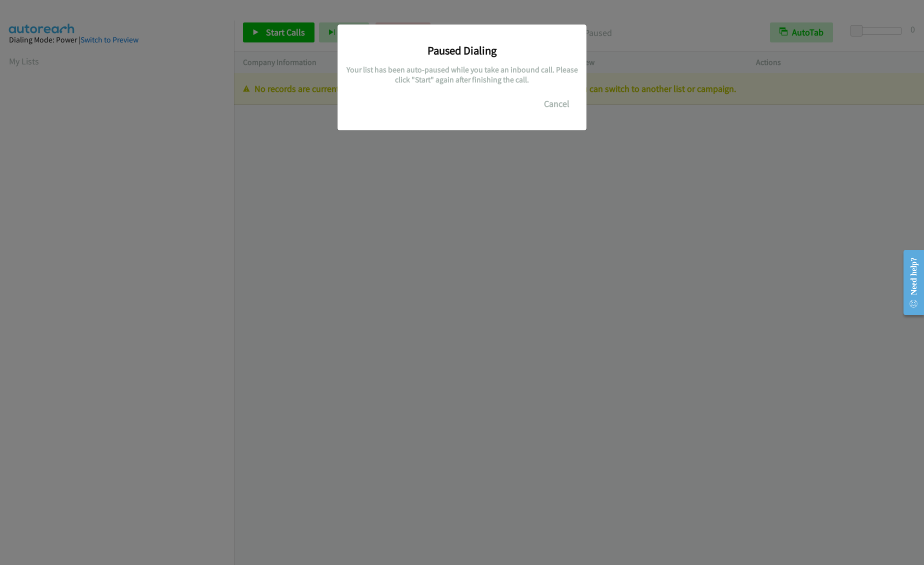 This screenshot has height=565, width=924. What do you see at coordinates (462, 75) in the screenshot?
I see `h5: Your list has been auto-paused while you take an inbound call. Please click "Start" again after f...` at bounding box center [462, 75].